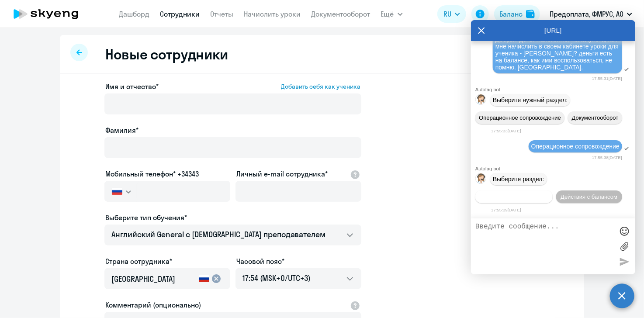  What do you see at coordinates (146, 217) in the screenshot?
I see `label: Выберите тип обучения*` at bounding box center [146, 217].